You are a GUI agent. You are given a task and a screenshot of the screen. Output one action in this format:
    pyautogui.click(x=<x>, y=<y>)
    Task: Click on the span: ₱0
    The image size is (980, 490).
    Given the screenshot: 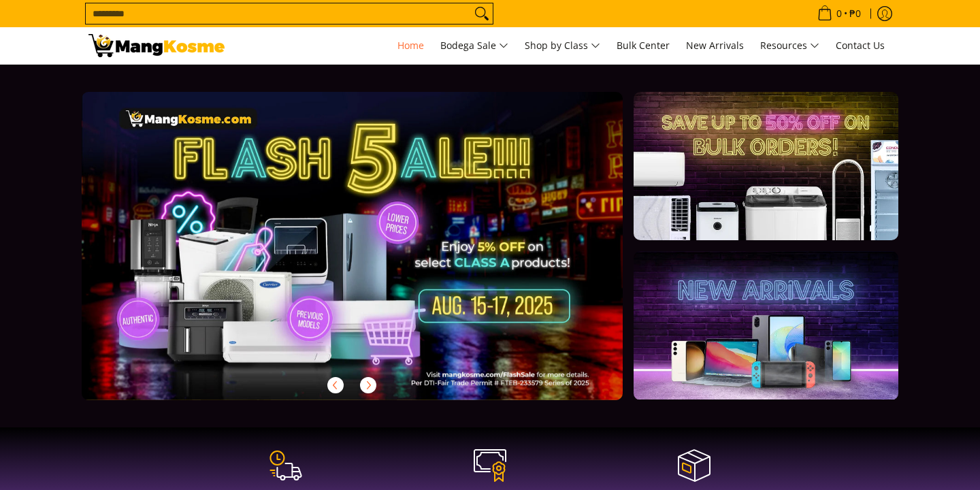 What is the action you would take?
    pyautogui.click(x=854, y=13)
    